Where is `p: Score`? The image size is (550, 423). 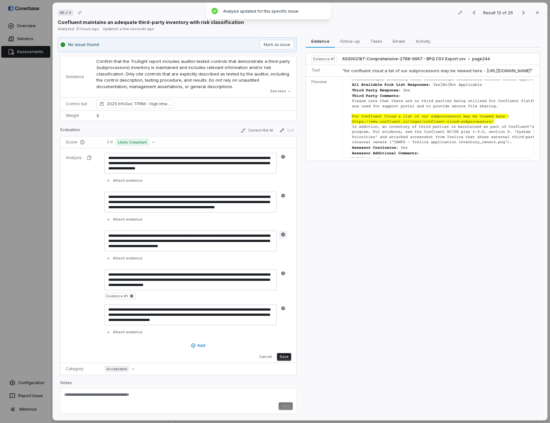 p: Score is located at coordinates (81, 142).